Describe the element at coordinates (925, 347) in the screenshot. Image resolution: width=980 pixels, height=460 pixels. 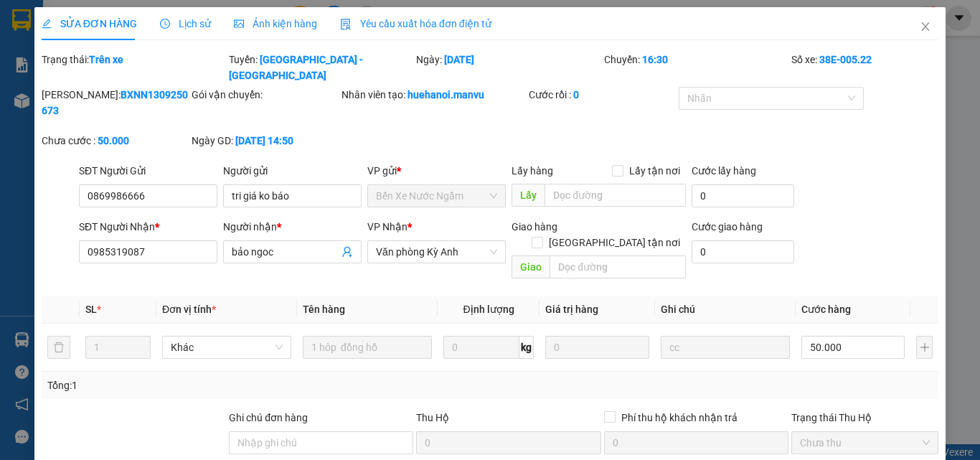
I see `button: plus` at that location.